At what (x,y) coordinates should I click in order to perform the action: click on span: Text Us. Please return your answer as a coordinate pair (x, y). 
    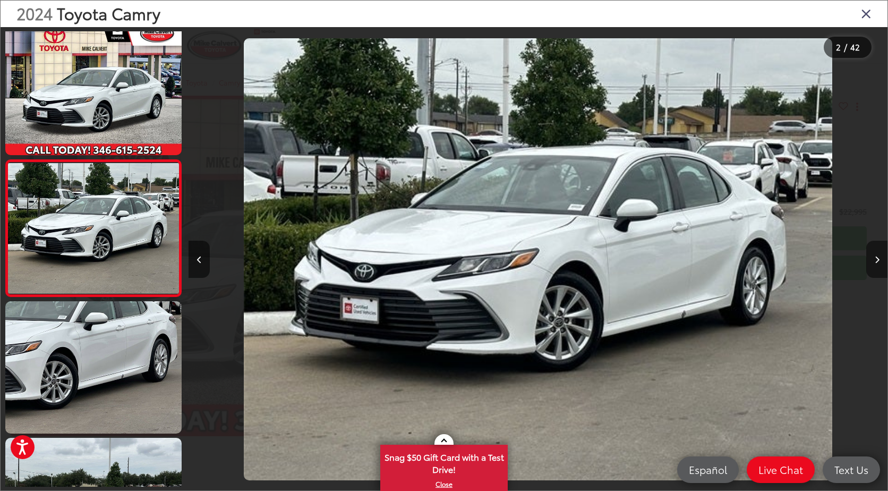
    Looking at the image, I should click on (851, 469).